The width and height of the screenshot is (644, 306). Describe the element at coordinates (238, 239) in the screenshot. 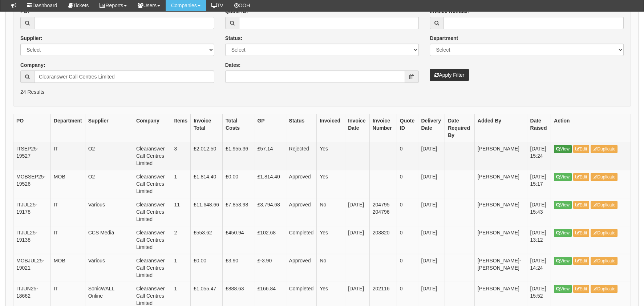

I see `td: £450.94` at that location.